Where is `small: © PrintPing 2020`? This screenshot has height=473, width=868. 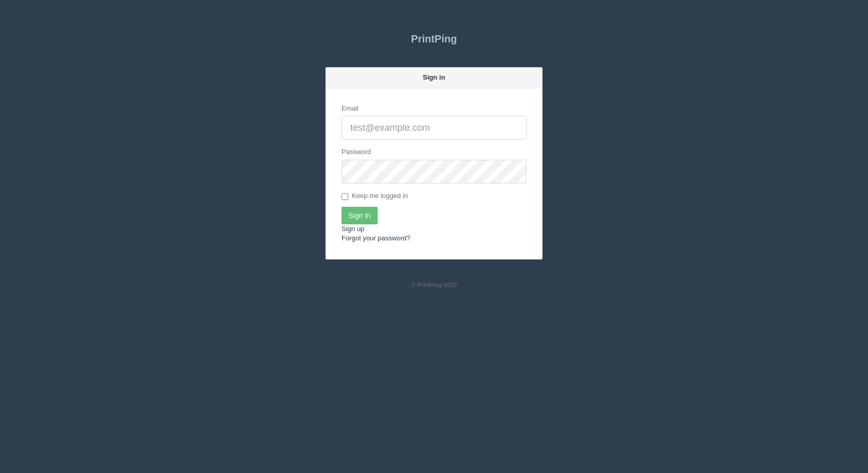 small: © PrintPing 2020 is located at coordinates (434, 284).